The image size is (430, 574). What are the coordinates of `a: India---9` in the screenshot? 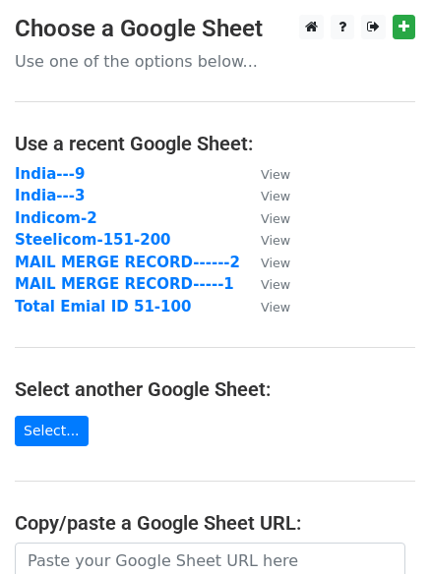 It's located at (49, 174).